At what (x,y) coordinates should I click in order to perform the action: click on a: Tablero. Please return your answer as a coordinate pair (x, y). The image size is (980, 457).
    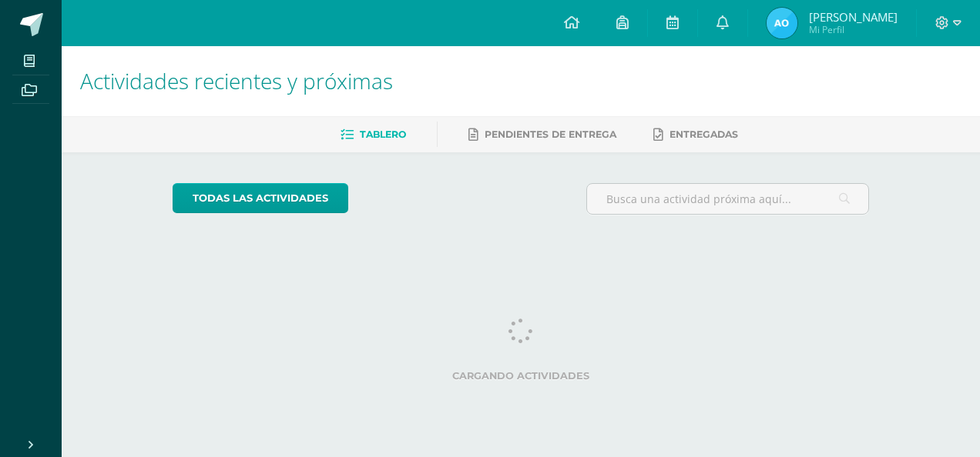
    Looking at the image, I should click on (373, 135).